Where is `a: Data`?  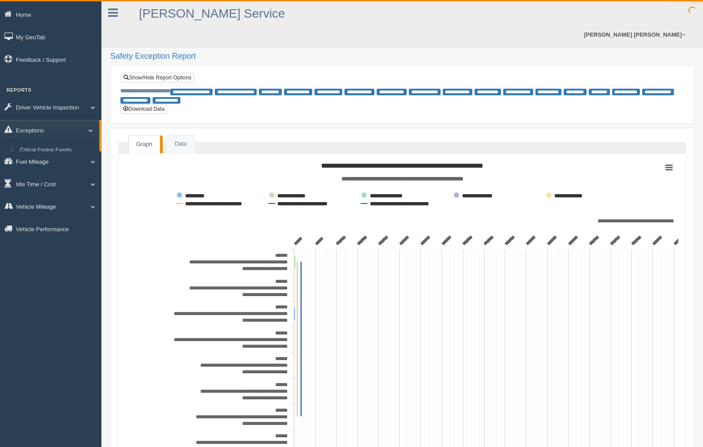
a: Data is located at coordinates (180, 144).